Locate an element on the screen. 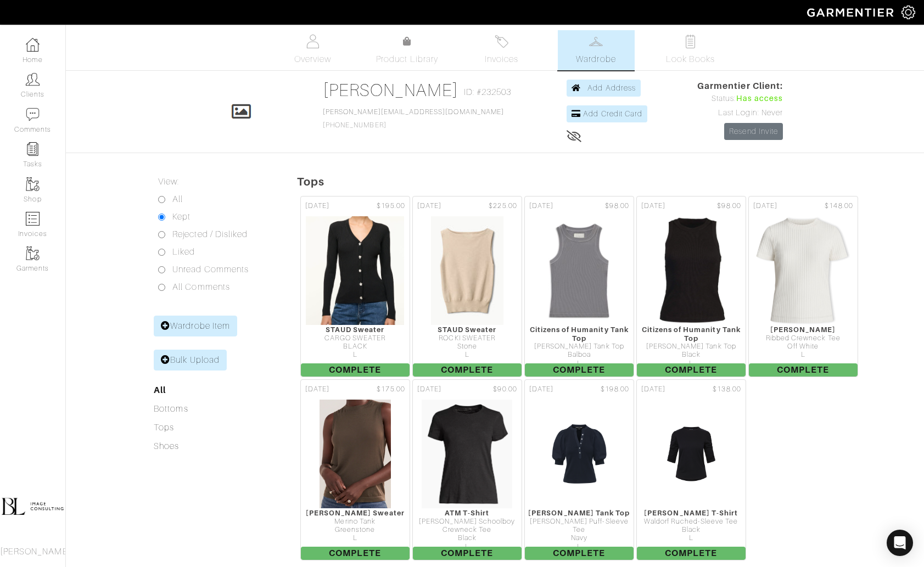  label: Liked is located at coordinates (183, 252).